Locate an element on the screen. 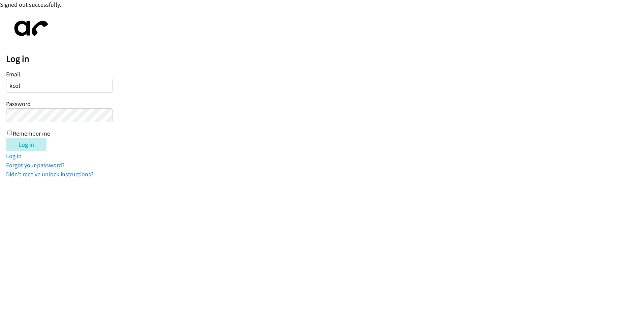 Image resolution: width=644 pixels, height=321 pixels. label: Email is located at coordinates (13, 74).